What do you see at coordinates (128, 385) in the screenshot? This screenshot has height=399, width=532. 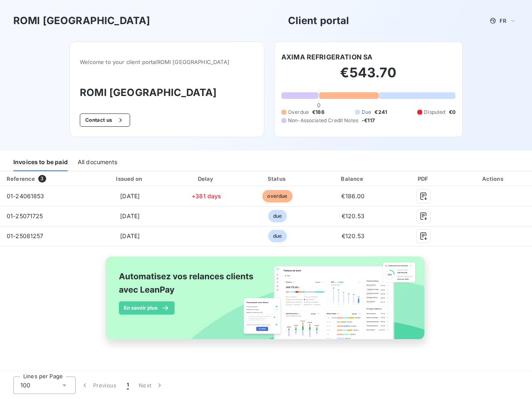 I see `button: 1` at bounding box center [128, 385].